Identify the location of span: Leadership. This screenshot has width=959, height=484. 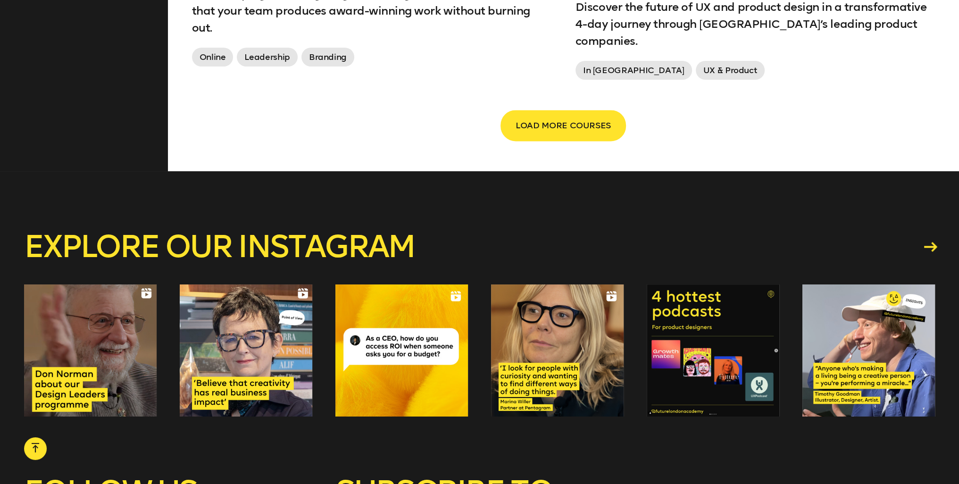
(267, 57).